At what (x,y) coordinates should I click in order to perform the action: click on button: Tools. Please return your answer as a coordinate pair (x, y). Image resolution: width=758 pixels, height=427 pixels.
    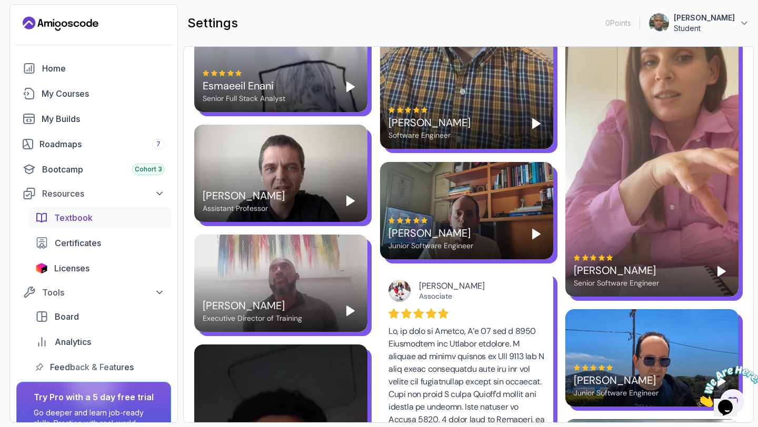
    Looking at the image, I should click on (94, 293).